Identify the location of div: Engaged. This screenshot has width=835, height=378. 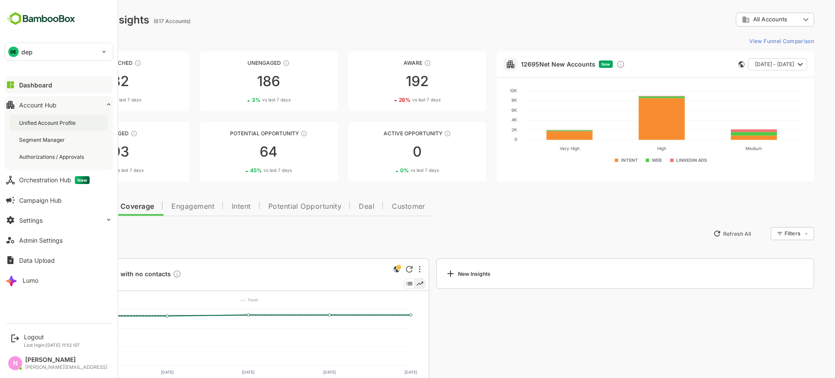
(90, 133).